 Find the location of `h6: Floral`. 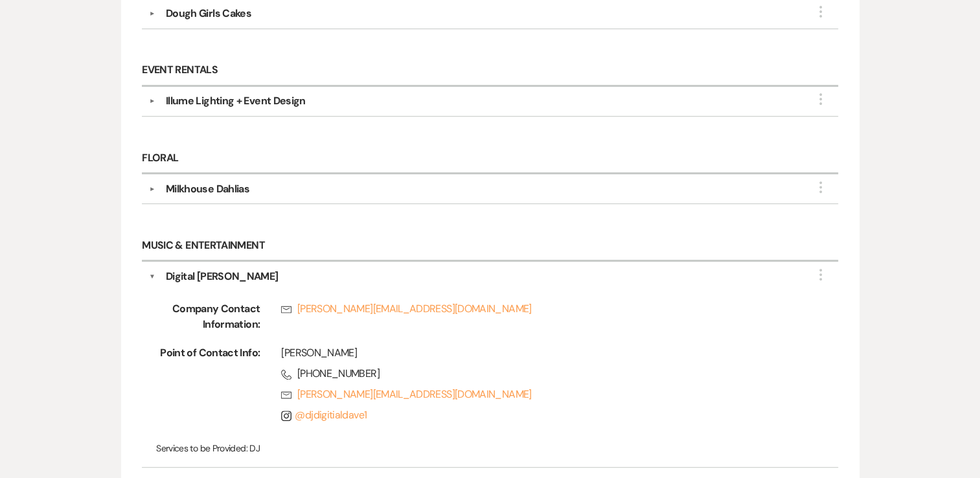

h6: Floral is located at coordinates (490, 159).